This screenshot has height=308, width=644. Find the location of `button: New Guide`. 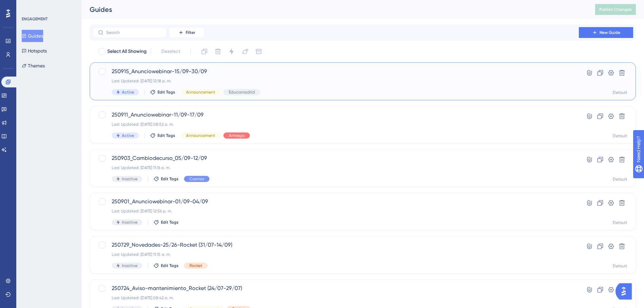

button: New Guide is located at coordinates (606, 33).